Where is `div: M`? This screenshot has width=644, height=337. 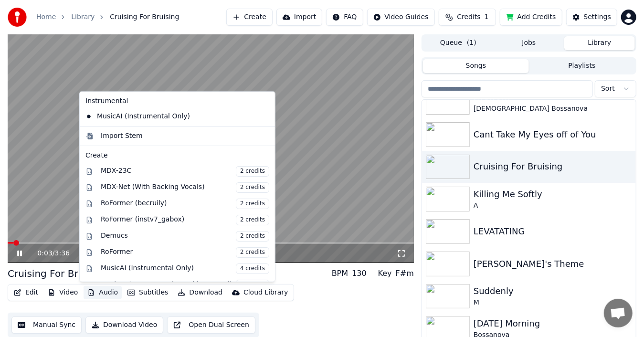
div: M is located at coordinates (553, 303).